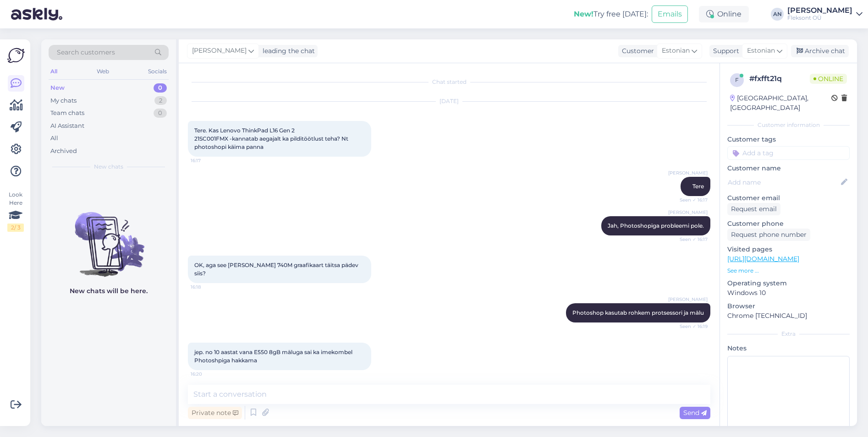  What do you see at coordinates (789, 334) in the screenshot?
I see `div: Extra` at bounding box center [789, 334].